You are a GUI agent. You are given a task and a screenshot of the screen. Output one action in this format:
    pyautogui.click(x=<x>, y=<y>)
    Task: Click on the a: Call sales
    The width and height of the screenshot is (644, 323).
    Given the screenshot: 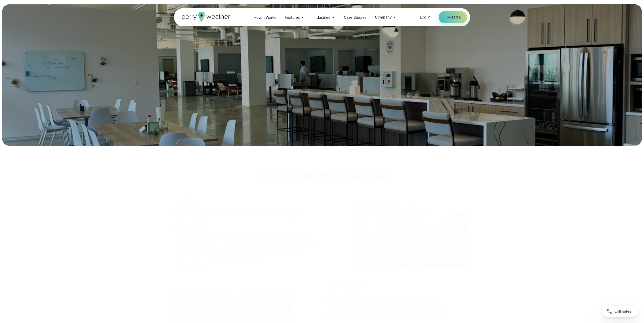 What is the action you would take?
    pyautogui.click(x=620, y=311)
    